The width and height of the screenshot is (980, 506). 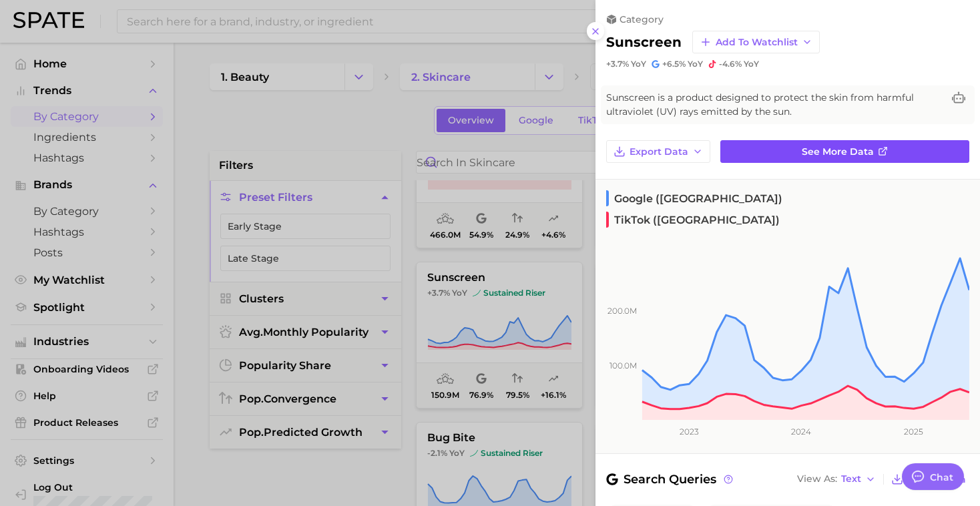 What do you see at coordinates (644, 42) in the screenshot?
I see `h2: sunscreen` at bounding box center [644, 42].